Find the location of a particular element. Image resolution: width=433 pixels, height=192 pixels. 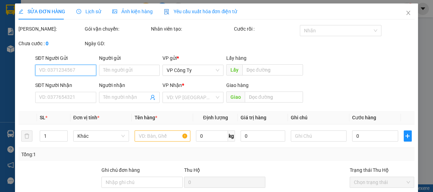

span: plus is located at coordinates (407, 136).